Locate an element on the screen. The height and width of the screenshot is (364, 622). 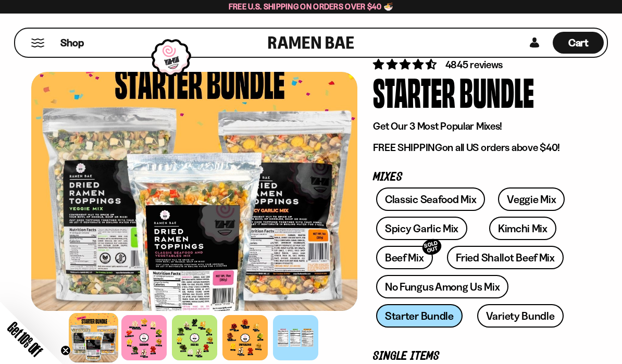
div: Bundle is located at coordinates (497, 91).